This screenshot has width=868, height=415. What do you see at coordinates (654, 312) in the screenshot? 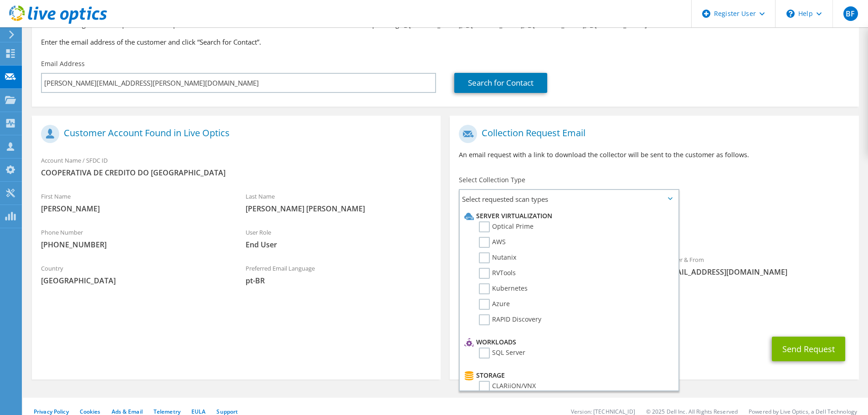
I see `div: CC & Reply To` at bounding box center [654, 312].